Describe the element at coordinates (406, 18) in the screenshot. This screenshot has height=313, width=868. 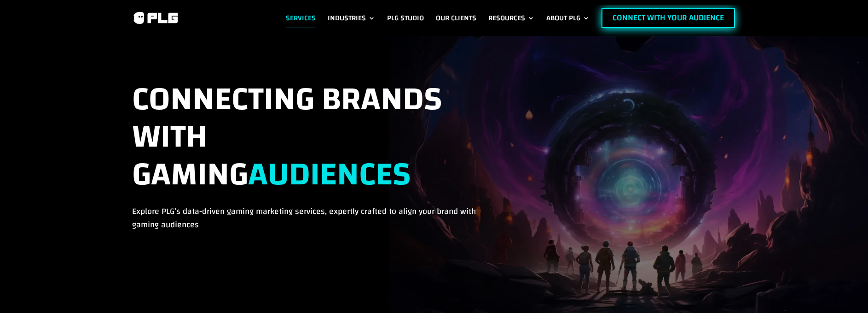
I see `a: PLG Studio` at that location.